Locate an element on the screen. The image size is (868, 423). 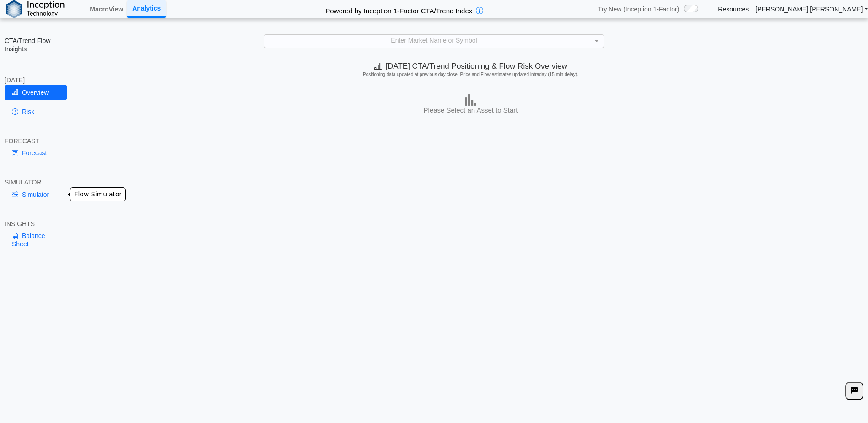
h2: Powered by Inception 1-Factor CTA/Trend Index is located at coordinates (398, 9).